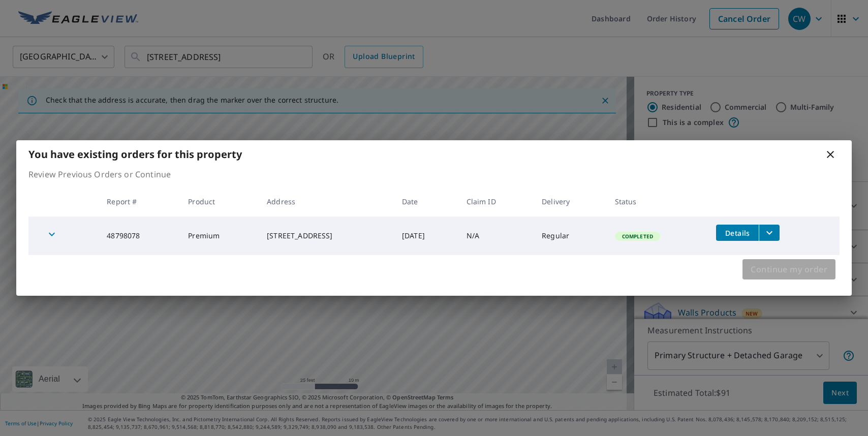 The image size is (868, 436). What do you see at coordinates (140, 201) in the screenshot?
I see `th: Report #` at bounding box center [140, 201].